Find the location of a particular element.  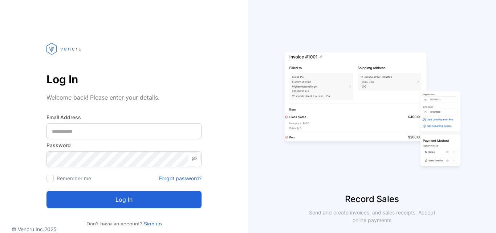

p: Welcome back! Please enter your details. is located at coordinates (124, 97).